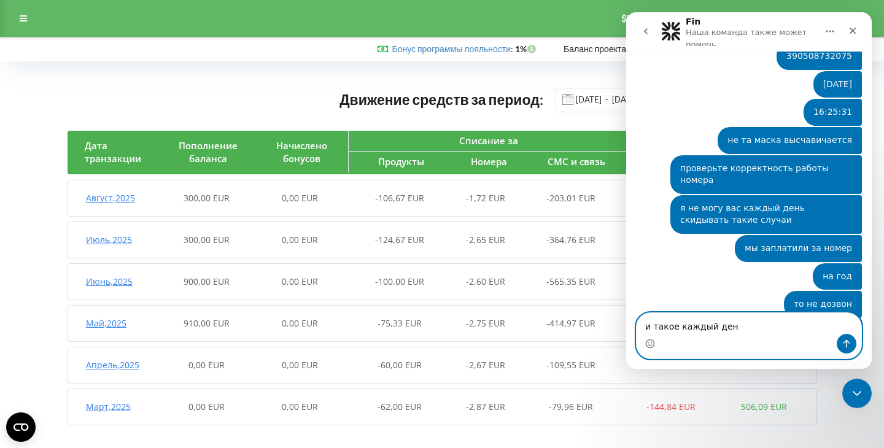  What do you see at coordinates (671, 406) in the screenshot?
I see `span: -144,84 EUR` at bounding box center [671, 406].